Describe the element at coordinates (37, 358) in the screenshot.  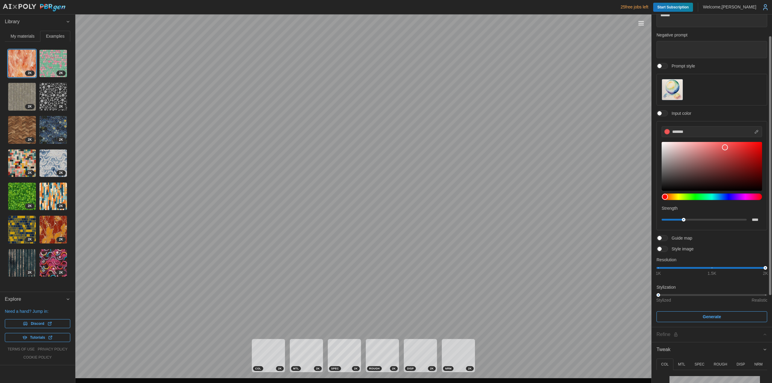
I see `a: cookie policy` at that location.